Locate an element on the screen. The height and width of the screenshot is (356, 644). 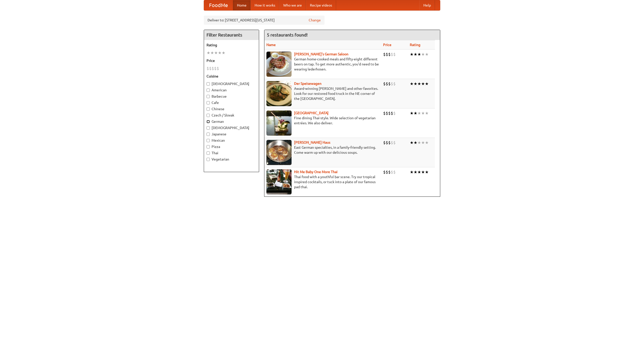
h5: Price is located at coordinates (231, 60).